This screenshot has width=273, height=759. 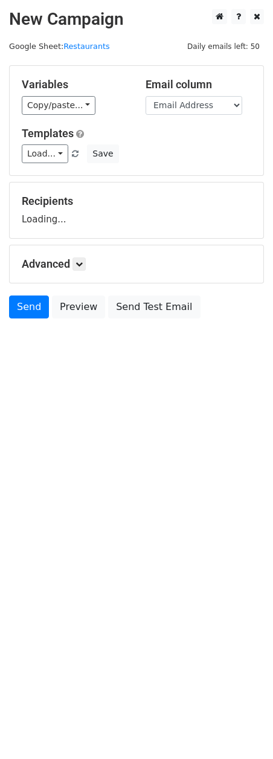 What do you see at coordinates (137, 19) in the screenshot?
I see `h2: New Campaign` at bounding box center [137, 19].